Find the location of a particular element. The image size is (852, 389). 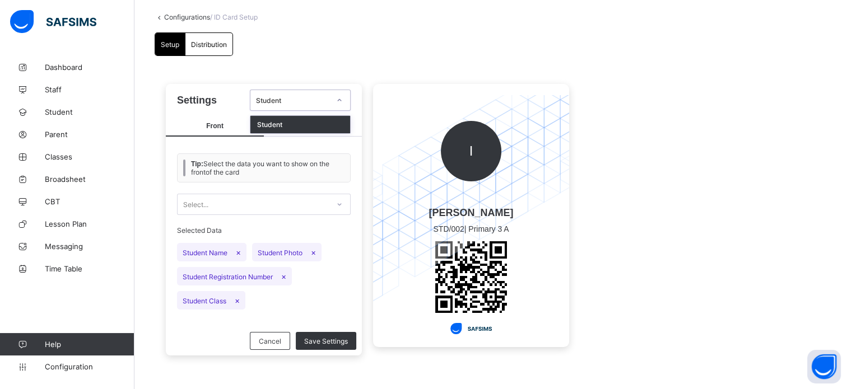

button: Open asap is located at coordinates (824, 367).